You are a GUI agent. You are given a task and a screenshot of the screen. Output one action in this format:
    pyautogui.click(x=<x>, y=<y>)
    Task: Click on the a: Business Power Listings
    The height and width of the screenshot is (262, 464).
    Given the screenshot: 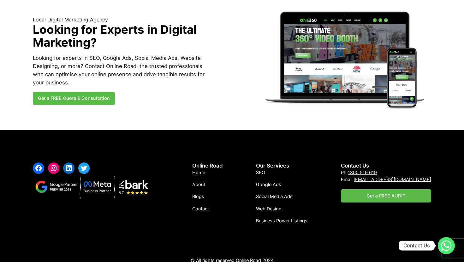 What is the action you would take?
    pyautogui.click(x=281, y=221)
    